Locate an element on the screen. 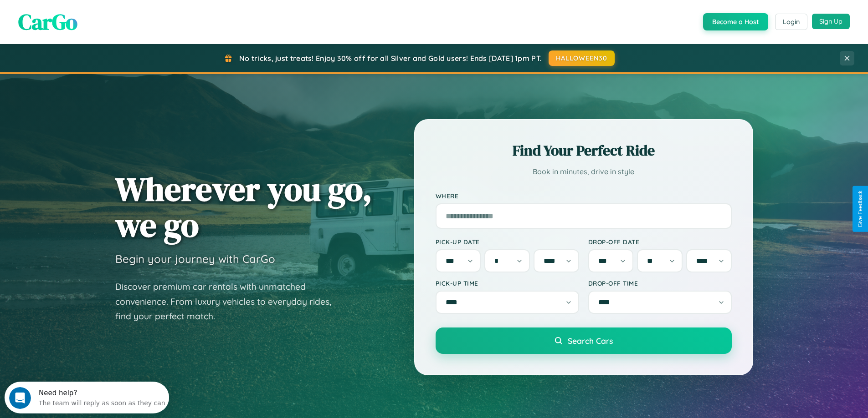  label: Where is located at coordinates (584, 195).